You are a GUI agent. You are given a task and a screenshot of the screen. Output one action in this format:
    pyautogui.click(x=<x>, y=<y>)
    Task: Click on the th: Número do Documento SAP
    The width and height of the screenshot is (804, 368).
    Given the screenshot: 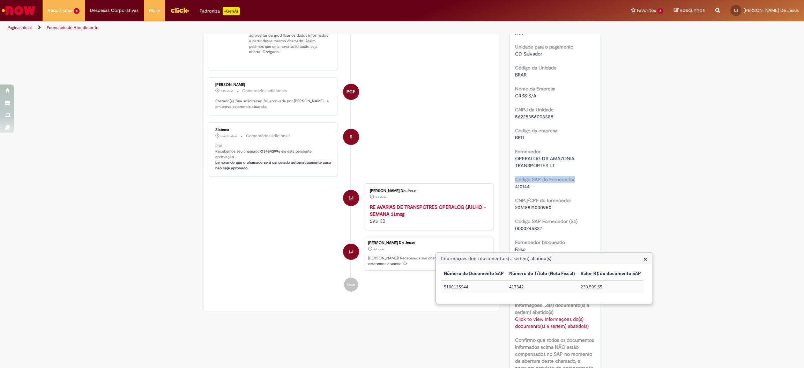 What is the action you would take?
    pyautogui.click(x=473, y=273)
    